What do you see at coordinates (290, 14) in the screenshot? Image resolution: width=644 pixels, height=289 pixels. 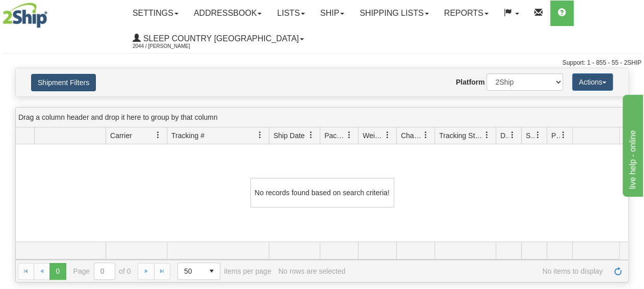 I see `a: Lists` at bounding box center [290, 14].